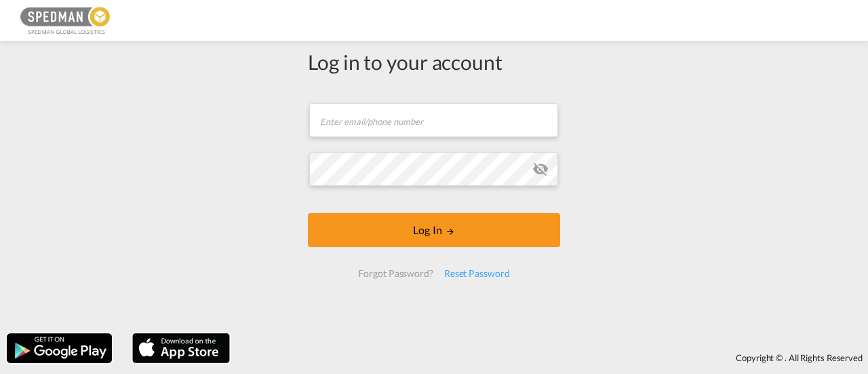 This screenshot has height=374, width=868. I want to click on div: Reset Password, so click(477, 274).